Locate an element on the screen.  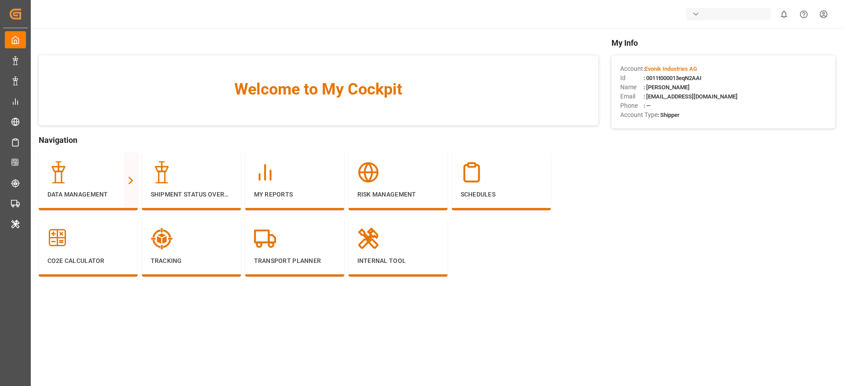
span: Account is located at coordinates (632, 69).